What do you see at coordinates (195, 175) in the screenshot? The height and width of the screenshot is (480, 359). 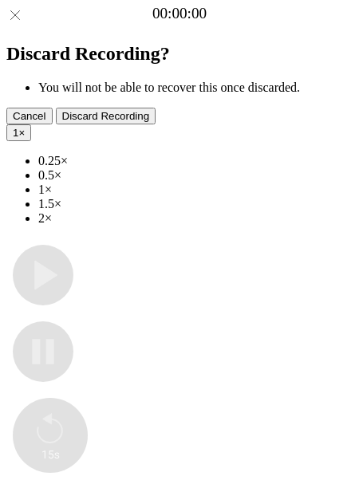 I see `li: 0.5×` at bounding box center [195, 175].